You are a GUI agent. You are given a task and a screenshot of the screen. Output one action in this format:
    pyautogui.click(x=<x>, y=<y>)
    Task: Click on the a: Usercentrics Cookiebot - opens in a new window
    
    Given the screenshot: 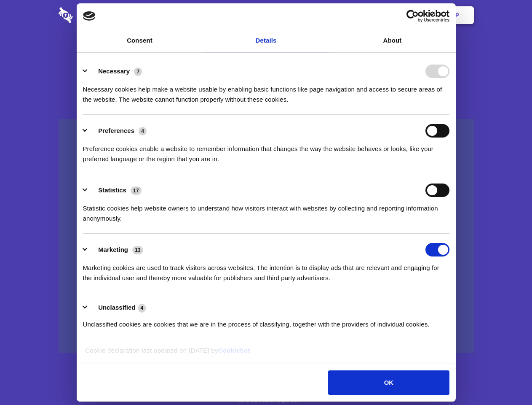 What is the action you would take?
    pyautogui.click(x=413, y=16)
    